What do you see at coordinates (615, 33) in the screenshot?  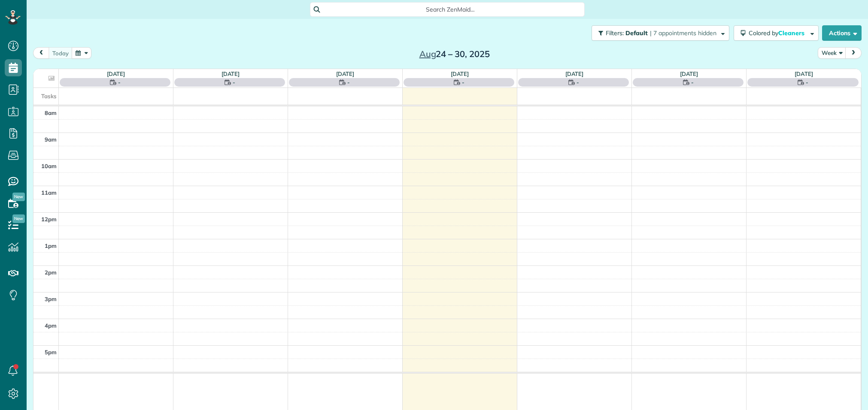 I see `span: Filters:` at bounding box center [615, 33].